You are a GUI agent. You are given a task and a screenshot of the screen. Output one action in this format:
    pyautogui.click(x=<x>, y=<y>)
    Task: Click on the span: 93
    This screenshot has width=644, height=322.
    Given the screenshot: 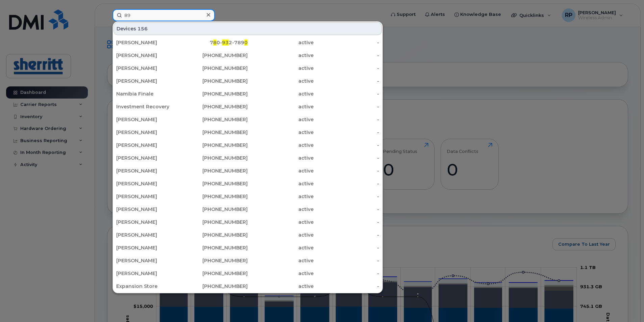 What is the action you would take?
    pyautogui.click(x=225, y=43)
    